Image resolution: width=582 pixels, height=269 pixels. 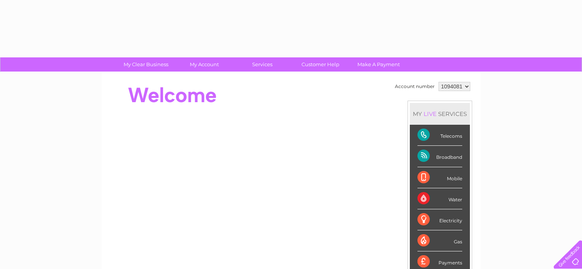 I want to click on div: Gas, so click(x=440, y=241).